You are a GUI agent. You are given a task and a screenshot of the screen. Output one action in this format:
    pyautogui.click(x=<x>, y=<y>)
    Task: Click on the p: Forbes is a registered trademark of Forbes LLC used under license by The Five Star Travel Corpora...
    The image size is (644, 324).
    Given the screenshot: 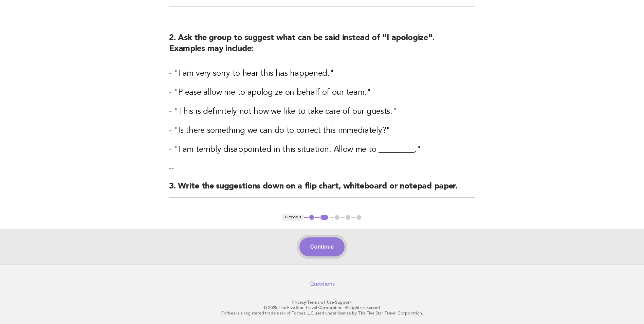 What is the action you would take?
    pyautogui.click(x=322, y=313)
    